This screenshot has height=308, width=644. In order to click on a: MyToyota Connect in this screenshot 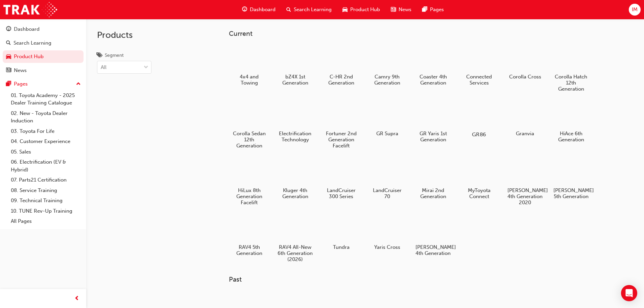, I will do `click(479, 179)`.